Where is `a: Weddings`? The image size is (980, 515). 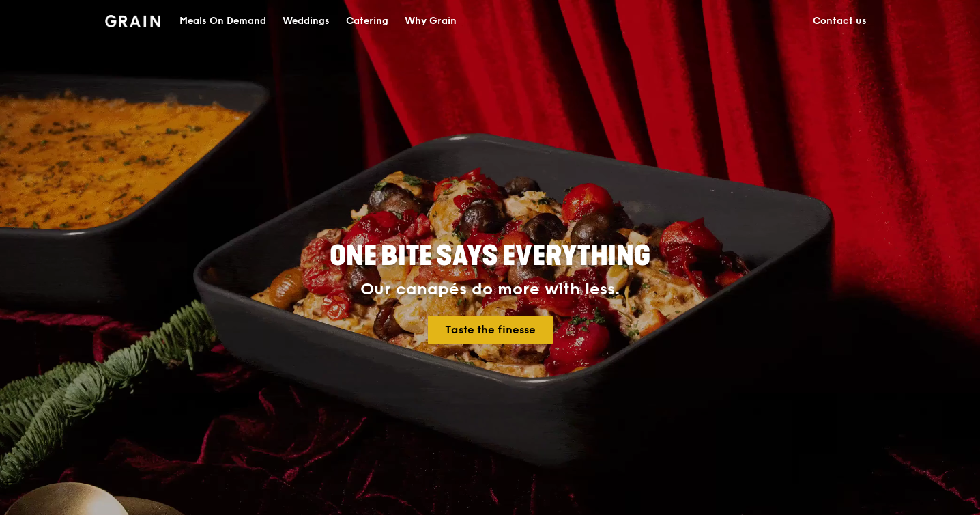
a: Weddings is located at coordinates (306, 21).